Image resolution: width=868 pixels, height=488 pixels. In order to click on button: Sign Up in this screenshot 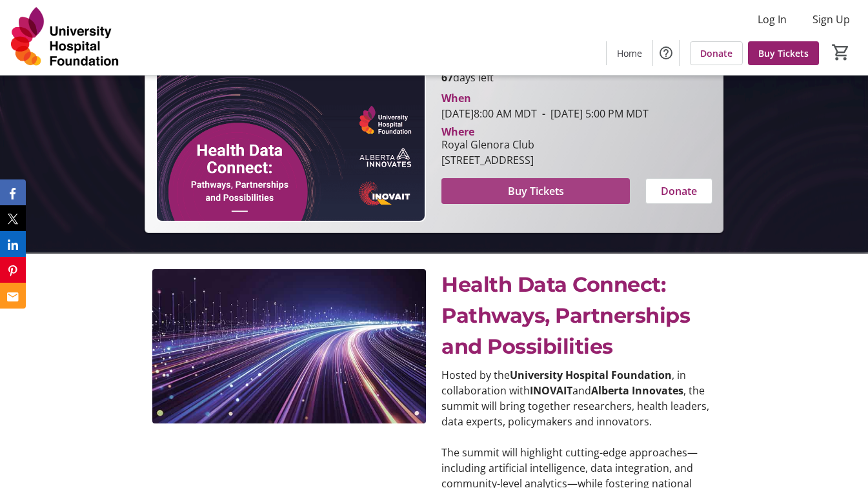, I will do `click(831, 20)`.